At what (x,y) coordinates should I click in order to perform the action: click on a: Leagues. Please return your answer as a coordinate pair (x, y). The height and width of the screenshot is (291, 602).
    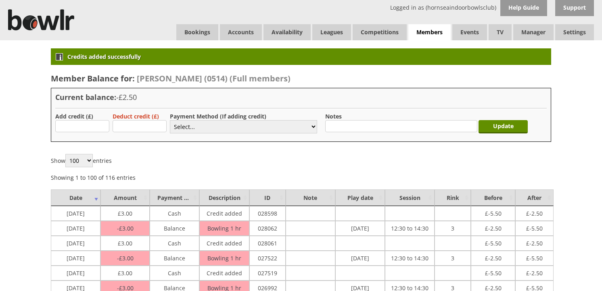
    Looking at the image, I should click on (332, 32).